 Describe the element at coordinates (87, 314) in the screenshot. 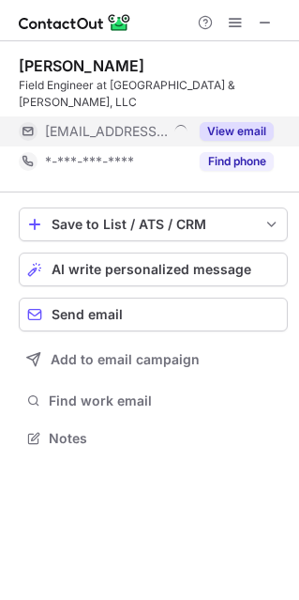

I see `span: Send email` at that location.